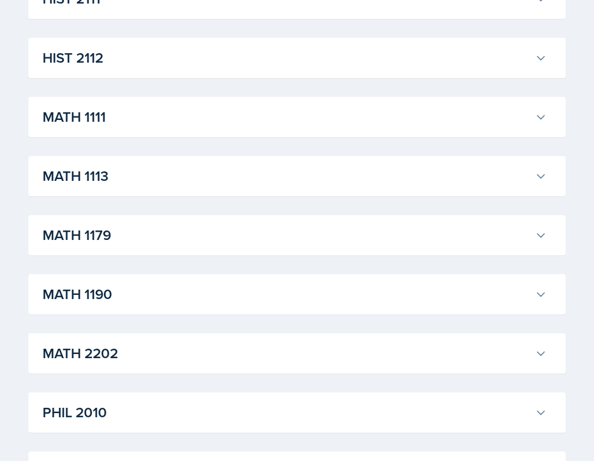 The image size is (594, 461). I want to click on h3: MATH 1179, so click(287, 235).